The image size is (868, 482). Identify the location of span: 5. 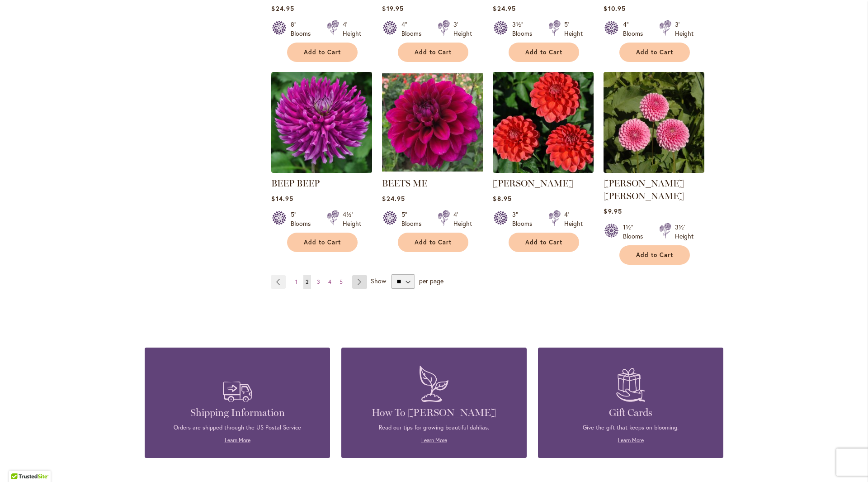
(341, 281).